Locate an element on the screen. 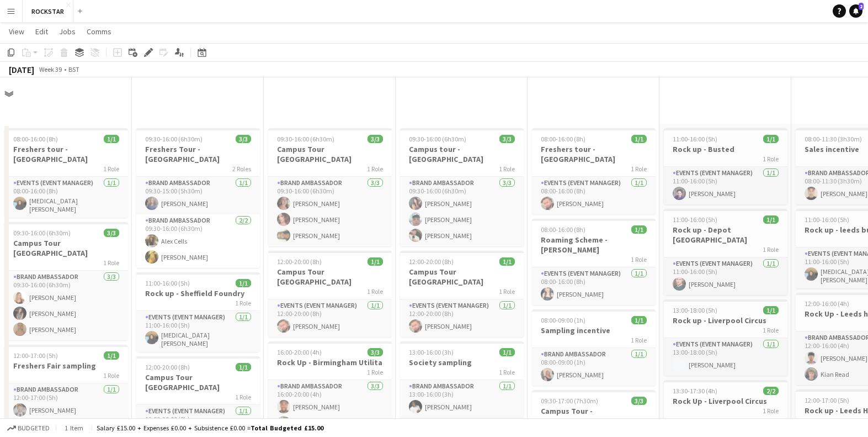 Image resolution: width=868 pixels, height=437 pixels. span: 13:00-18:00 (5h) is located at coordinates (695, 309).